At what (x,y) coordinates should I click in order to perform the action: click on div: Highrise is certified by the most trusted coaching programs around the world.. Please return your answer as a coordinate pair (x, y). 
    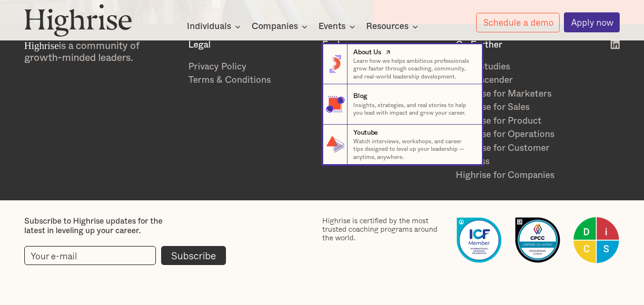
    Looking at the image, I should click on (383, 229).